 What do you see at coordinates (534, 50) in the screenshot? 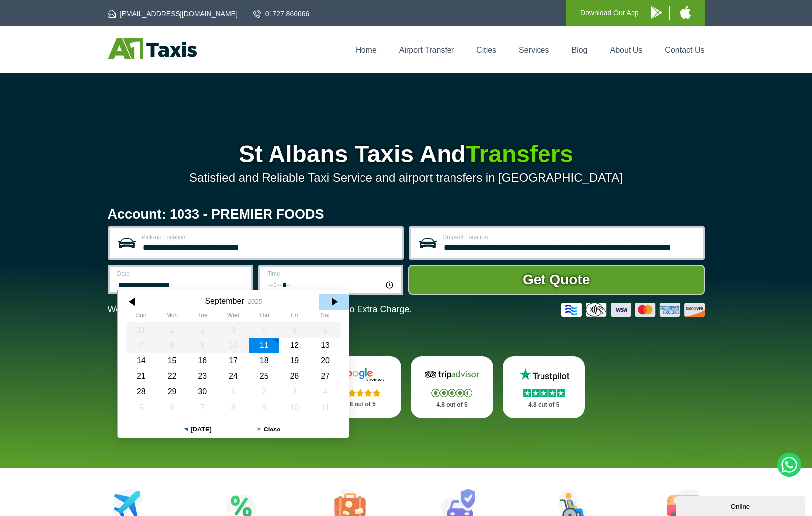
I see `a: Services` at bounding box center [534, 50].